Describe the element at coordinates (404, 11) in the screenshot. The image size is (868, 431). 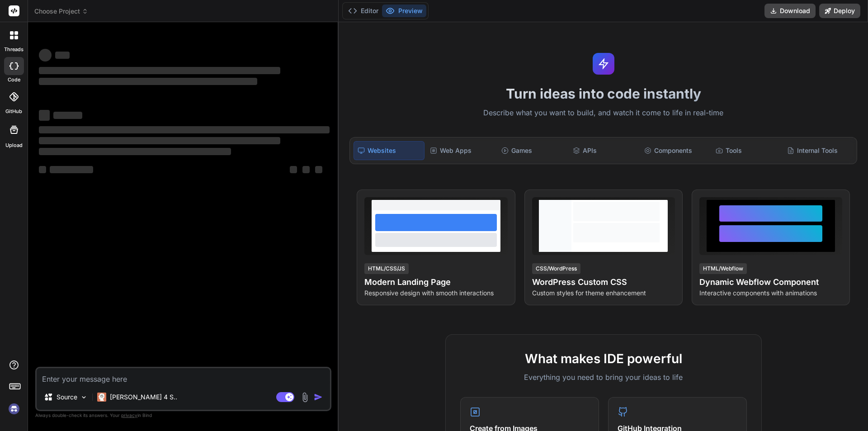
I see `button: Preview` at that location.